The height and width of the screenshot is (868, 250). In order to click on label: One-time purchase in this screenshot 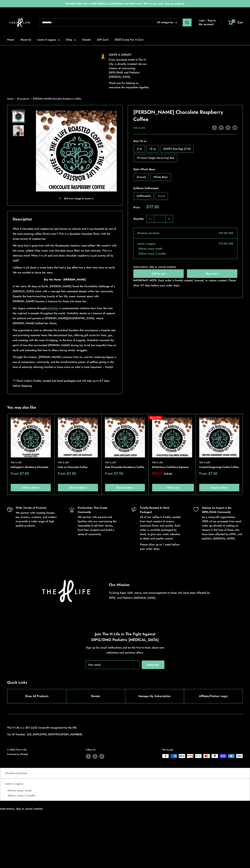, I will do `click(148, 233)`.